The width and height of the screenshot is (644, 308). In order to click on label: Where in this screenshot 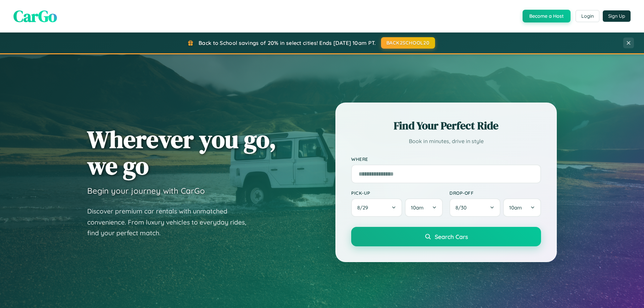, I will do `click(446, 159)`.